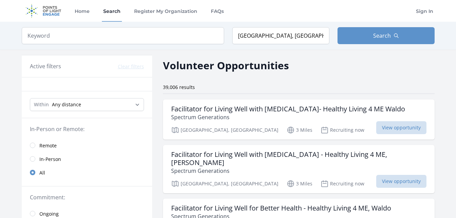 The width and height of the screenshot is (456, 218). What do you see at coordinates (87, 172) in the screenshot?
I see `a: All` at bounding box center [87, 172].